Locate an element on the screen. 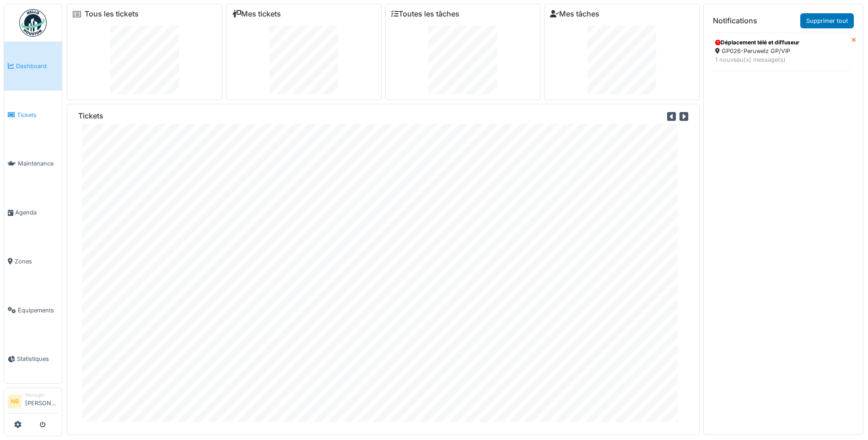 Image resolution: width=868 pixels, height=440 pixels. a: Maintenance is located at coordinates (33, 163).